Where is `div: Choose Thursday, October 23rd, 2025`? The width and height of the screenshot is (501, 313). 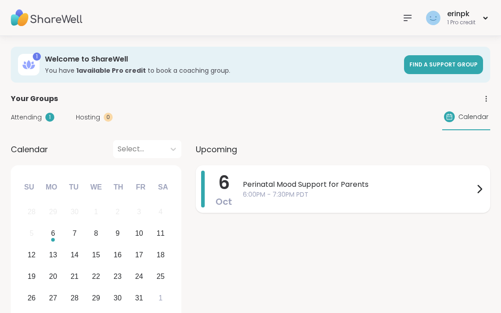
div: Choose Thursday, October 23rd, 2025 is located at coordinates (118, 276).